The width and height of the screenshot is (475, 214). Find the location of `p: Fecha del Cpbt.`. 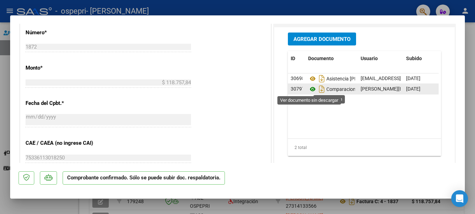

p: Fecha del Cpbt. is located at coordinates (62, 103).